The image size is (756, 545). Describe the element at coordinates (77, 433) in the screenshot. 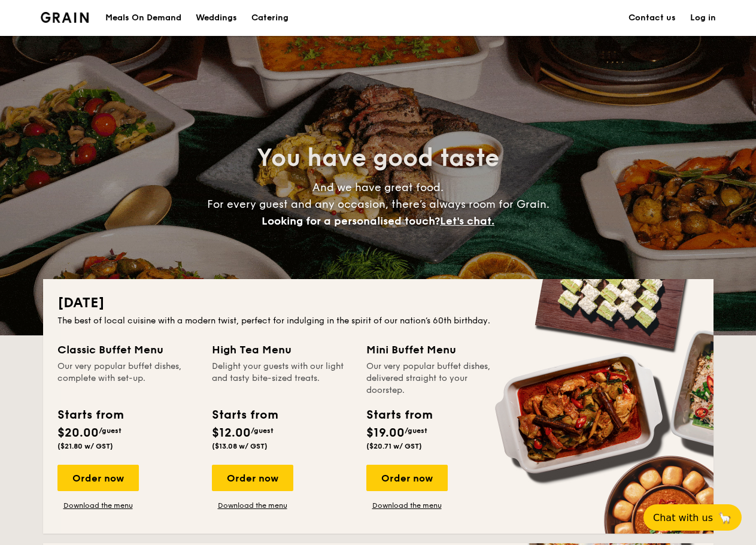

I see `span: $20.00` at that location.